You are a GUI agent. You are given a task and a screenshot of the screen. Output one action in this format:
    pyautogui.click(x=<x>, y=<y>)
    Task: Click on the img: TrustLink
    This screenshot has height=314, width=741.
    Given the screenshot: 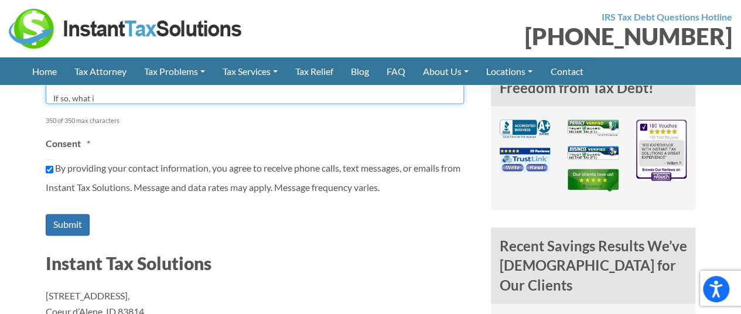 What is the action you would take?
    pyautogui.click(x=525, y=160)
    